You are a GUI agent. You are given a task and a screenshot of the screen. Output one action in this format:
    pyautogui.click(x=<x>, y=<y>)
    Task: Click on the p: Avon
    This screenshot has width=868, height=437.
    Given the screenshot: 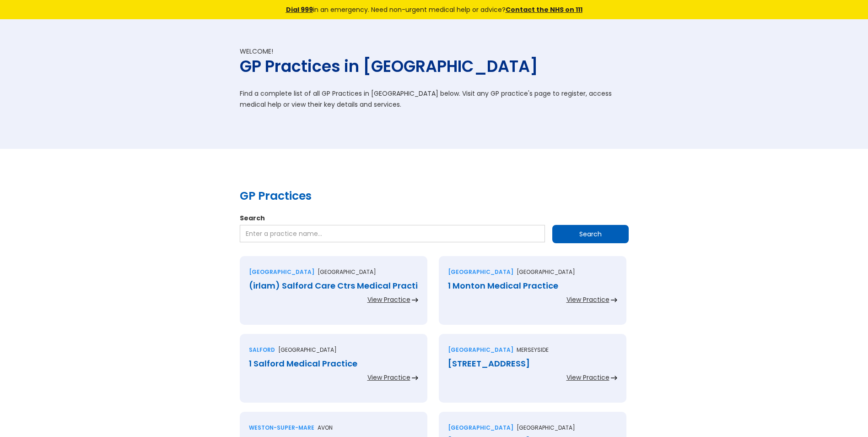 What is the action you would take?
    pyautogui.click(x=325, y=428)
    